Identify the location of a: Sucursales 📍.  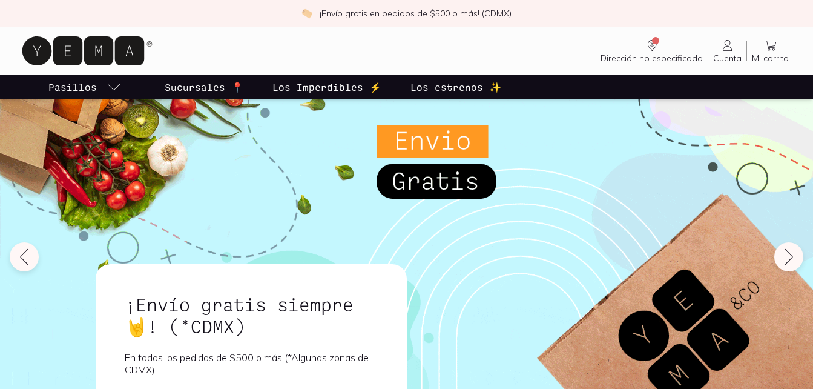
(204, 87).